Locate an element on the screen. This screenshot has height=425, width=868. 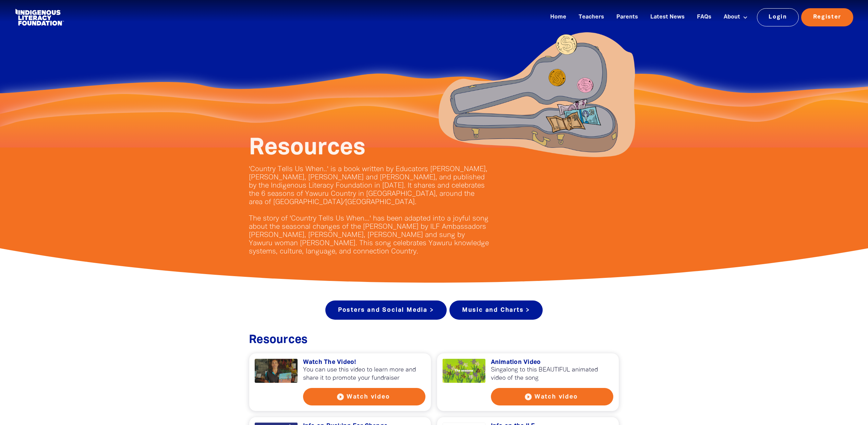
h3: Animation Video is located at coordinates (552, 363).